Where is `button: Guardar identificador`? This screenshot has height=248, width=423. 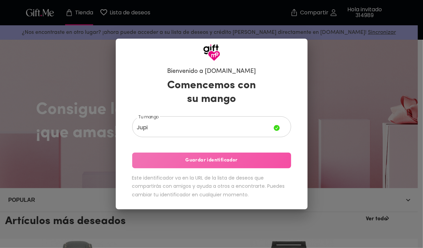
button: Guardar identificador is located at coordinates (212, 161).